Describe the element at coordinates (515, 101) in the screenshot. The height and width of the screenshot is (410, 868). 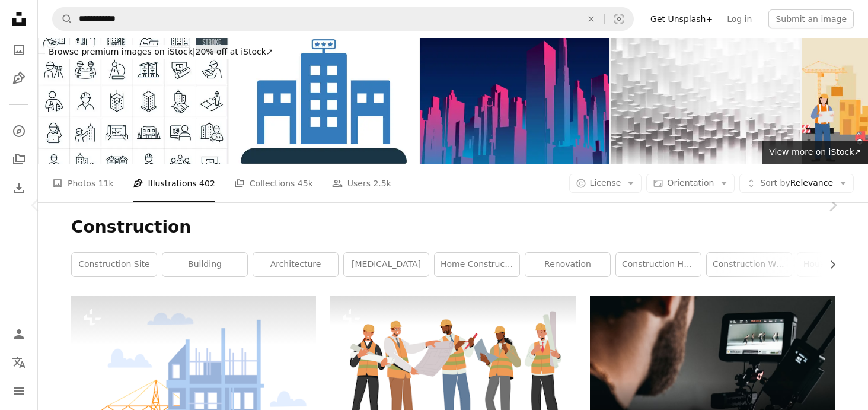
I see `img: abstract modern city office building pattern poster for design` at that location.